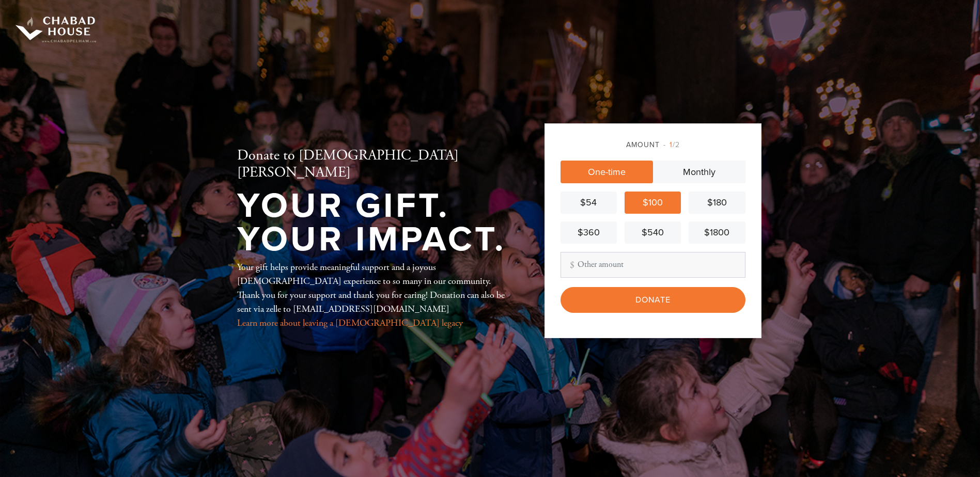  Describe the element at coordinates (653, 232) in the screenshot. I see `div: $540` at that location.